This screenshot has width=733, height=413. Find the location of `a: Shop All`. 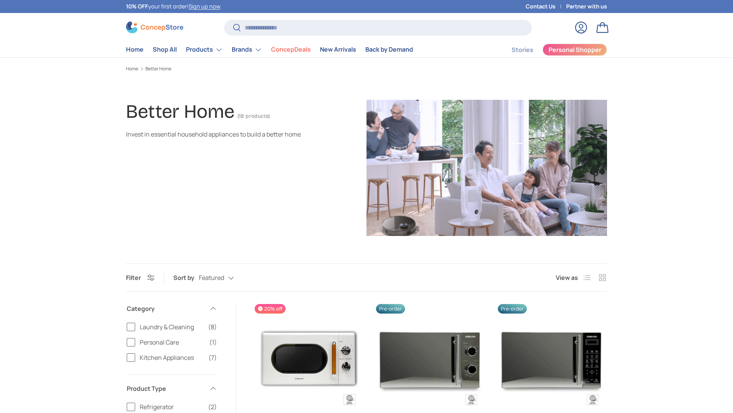

a: Shop All is located at coordinates (165, 49).